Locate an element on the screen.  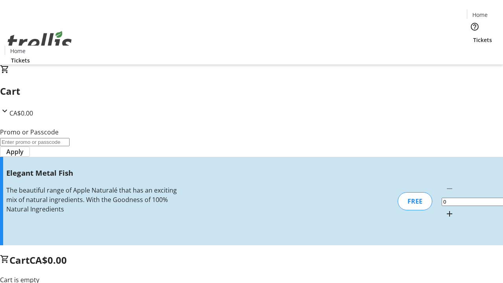
button: Increment by one is located at coordinates (449, 214).